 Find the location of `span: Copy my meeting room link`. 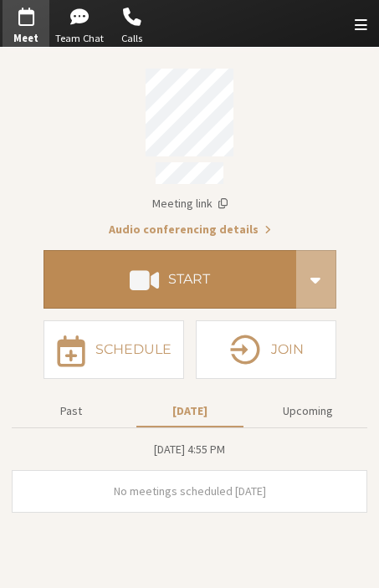

span: Copy my meeting room link is located at coordinates (182, 203).